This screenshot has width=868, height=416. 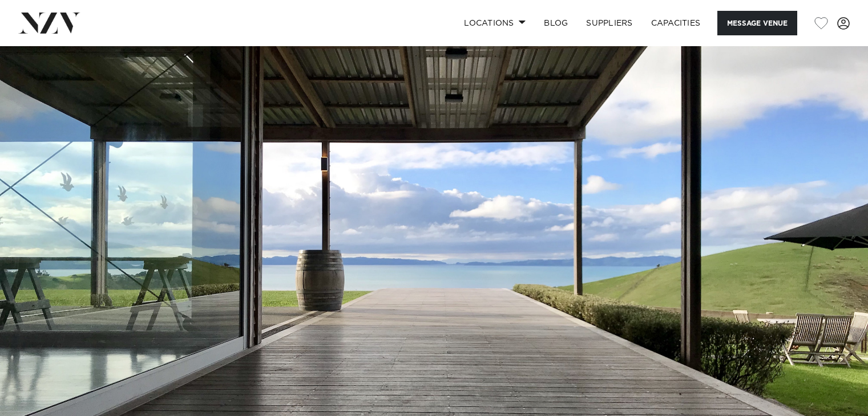 What do you see at coordinates (494, 22) in the screenshot?
I see `a: Locations` at bounding box center [494, 22].